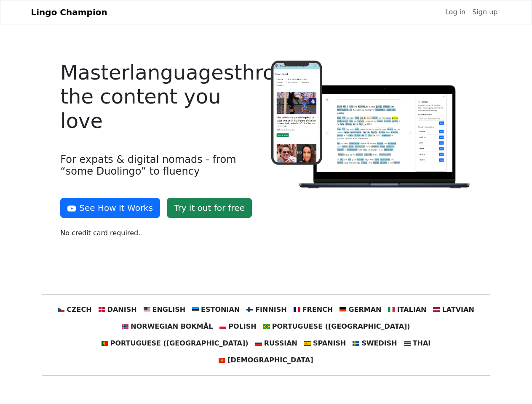 Image resolution: width=532 pixels, height=404 pixels. I want to click on img: lv.svg, so click(436, 309).